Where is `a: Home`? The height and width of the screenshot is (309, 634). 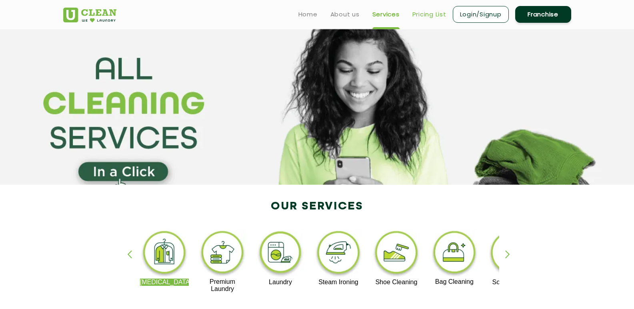 a: Home is located at coordinates (308, 14).